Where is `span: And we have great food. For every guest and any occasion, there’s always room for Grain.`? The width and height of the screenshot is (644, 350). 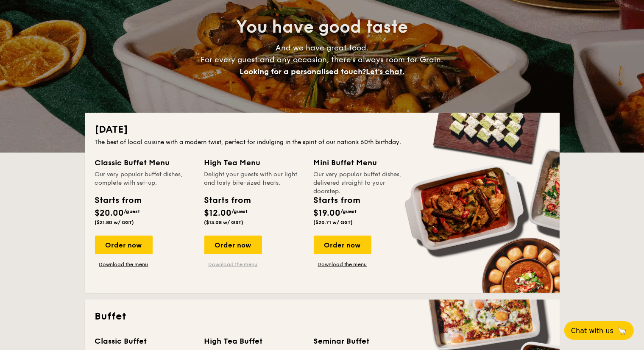
span: And we have great food. For every guest and any occasion, there’s always room for Grain. is located at coordinates (323, 60).